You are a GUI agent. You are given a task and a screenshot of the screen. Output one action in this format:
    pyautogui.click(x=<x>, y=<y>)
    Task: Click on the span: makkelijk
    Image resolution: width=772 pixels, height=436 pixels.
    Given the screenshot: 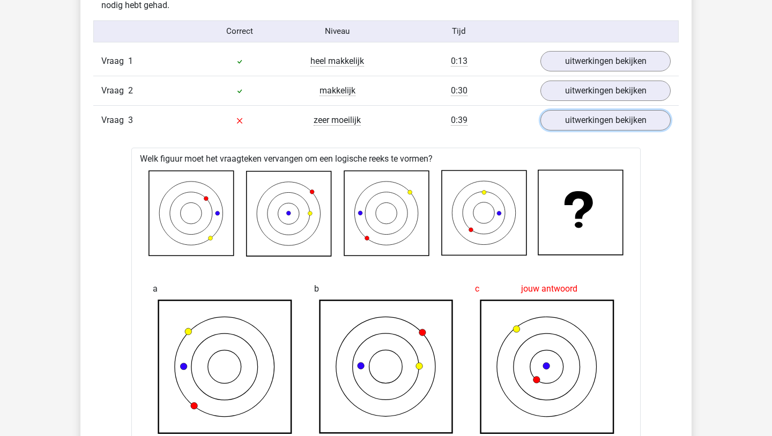 What is the action you would take?
    pyautogui.click(x=337, y=91)
    